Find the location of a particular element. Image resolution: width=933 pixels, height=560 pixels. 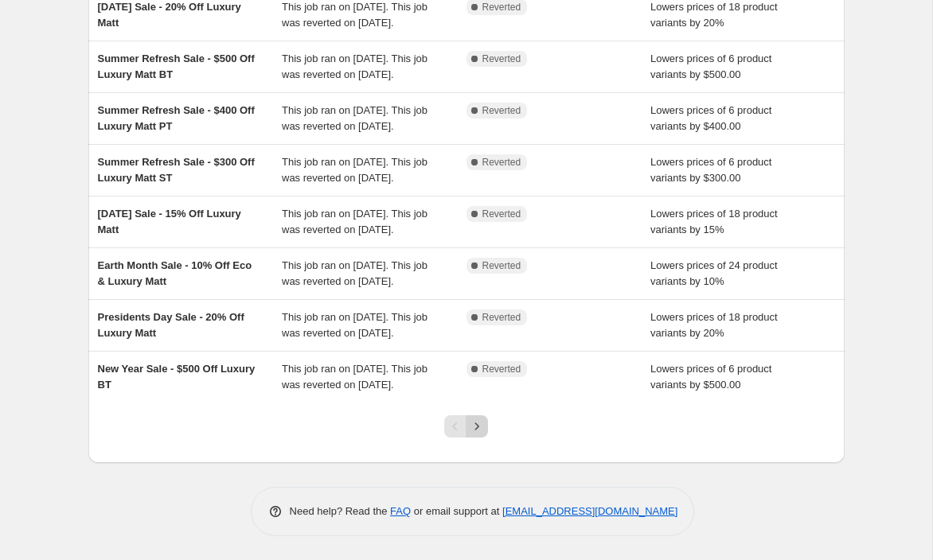

a: FAQ is located at coordinates (400, 511).